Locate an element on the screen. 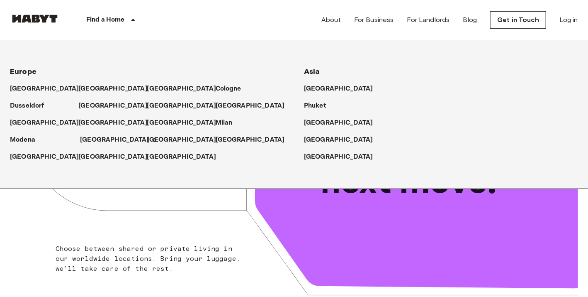 The height and width of the screenshot is (297, 588). p: Modena is located at coordinates (22, 140).